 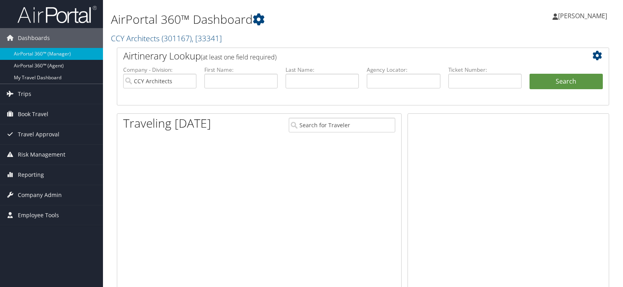 I want to click on label: Company - Division:, so click(x=160, y=70).